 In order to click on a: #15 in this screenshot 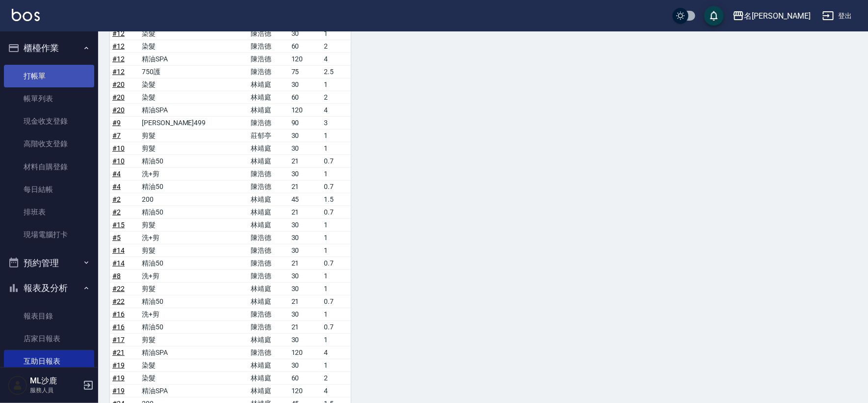, I will do `click(118, 225)`.